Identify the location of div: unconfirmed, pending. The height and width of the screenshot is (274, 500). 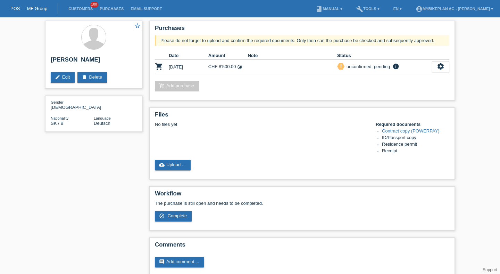
(367, 66).